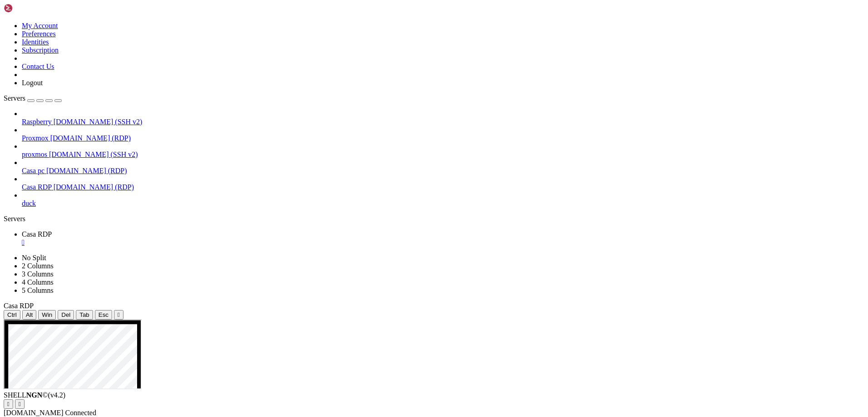 This screenshot has width=868, height=417. I want to click on span: Proxmox, so click(35, 138).